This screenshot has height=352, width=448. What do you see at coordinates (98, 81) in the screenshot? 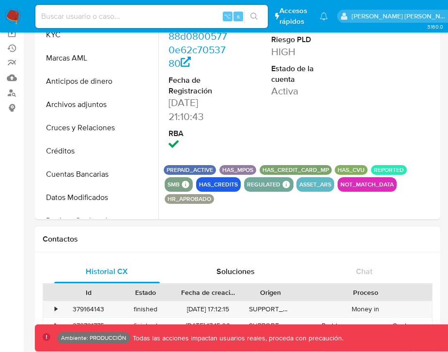
I see `button: Anticipos de dinero` at bounding box center [98, 81].